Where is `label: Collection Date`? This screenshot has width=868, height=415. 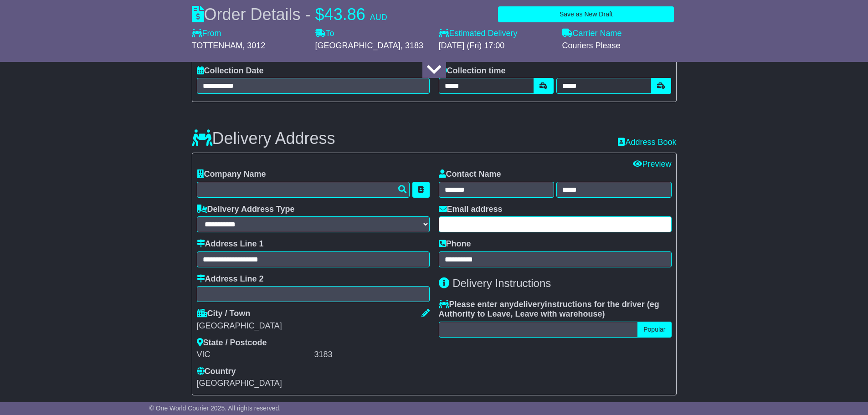
label: Collection Date is located at coordinates (230, 71).